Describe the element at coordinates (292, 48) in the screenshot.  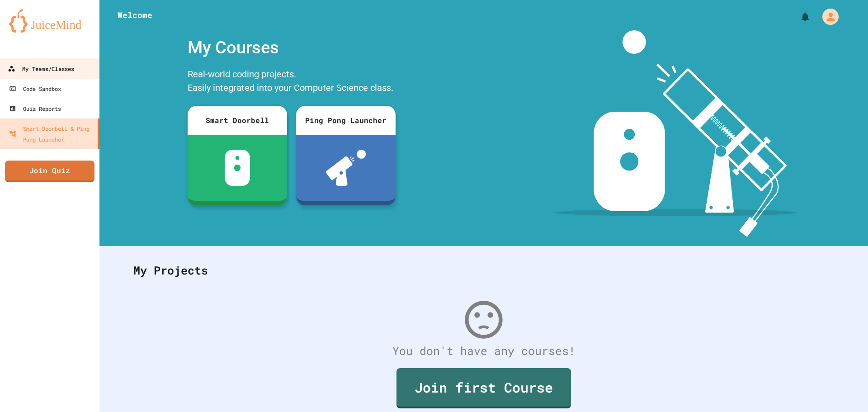
I see `div: My Courses` at that location.